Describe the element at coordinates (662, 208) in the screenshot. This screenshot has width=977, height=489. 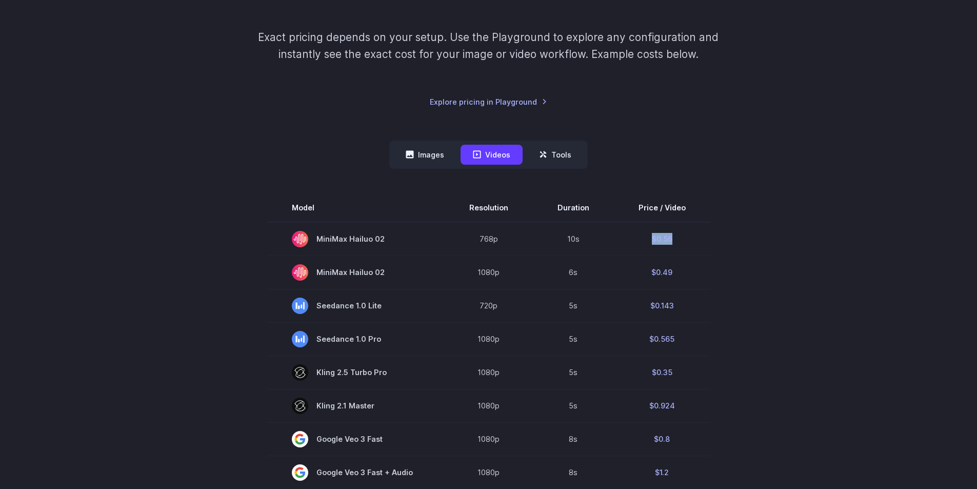
I see `th: Price / Video` at that location.